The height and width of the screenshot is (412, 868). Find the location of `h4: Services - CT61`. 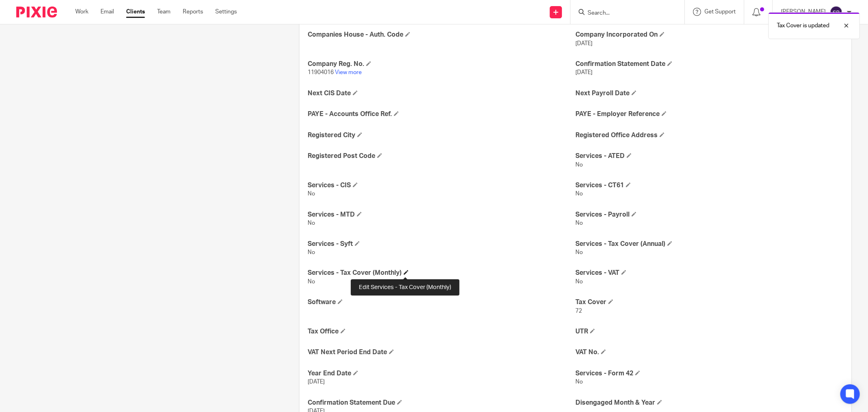

h4: Services - CT61 is located at coordinates (709, 185).